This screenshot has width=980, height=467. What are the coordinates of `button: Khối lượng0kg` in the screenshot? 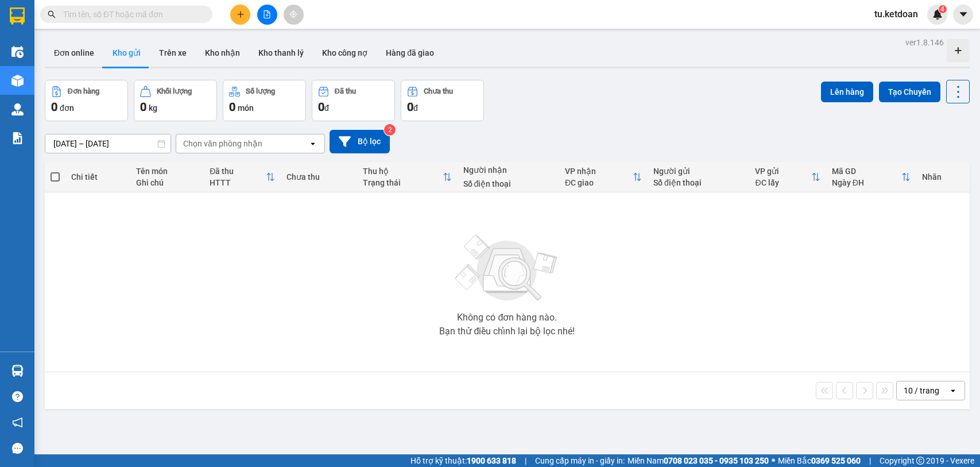 It's located at (175, 101).